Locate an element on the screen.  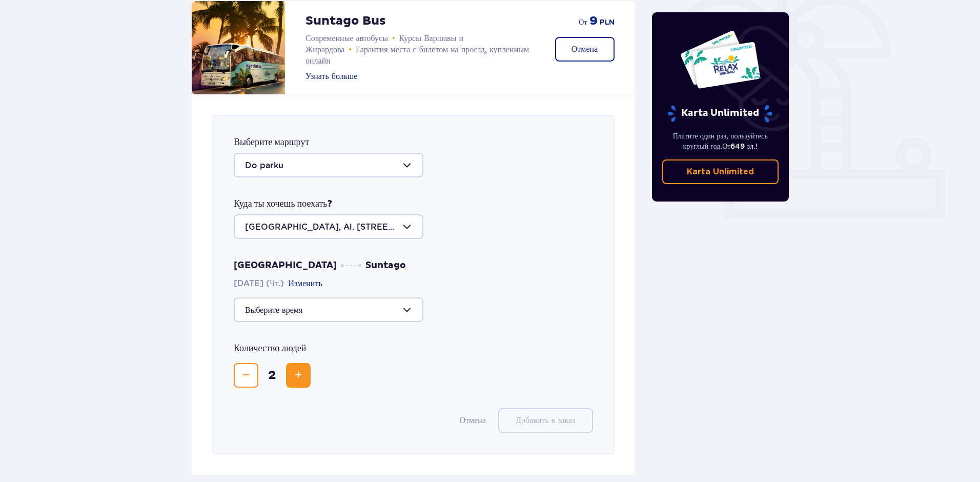
ya-tr-span: PLN is located at coordinates (607, 22).